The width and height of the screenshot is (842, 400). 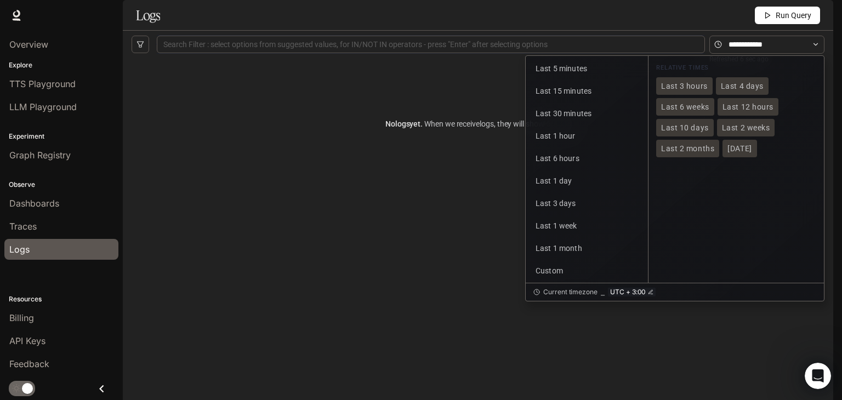 What do you see at coordinates (688, 149) in the screenshot?
I see `span: Last 2 months` at bounding box center [688, 149].